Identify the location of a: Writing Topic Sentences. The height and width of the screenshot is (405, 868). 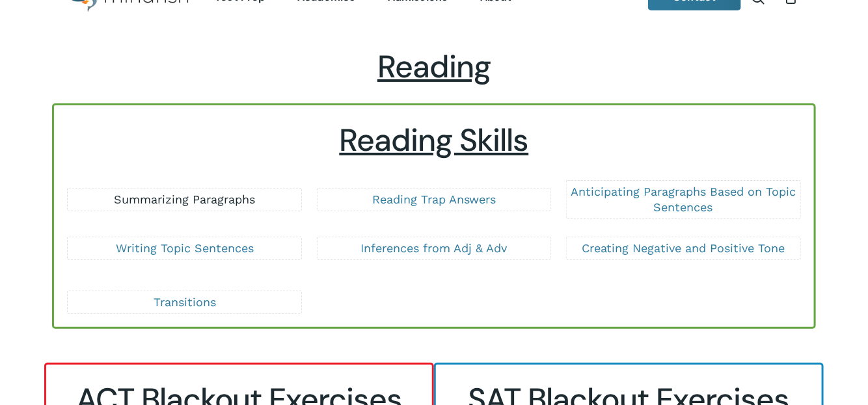
(185, 248).